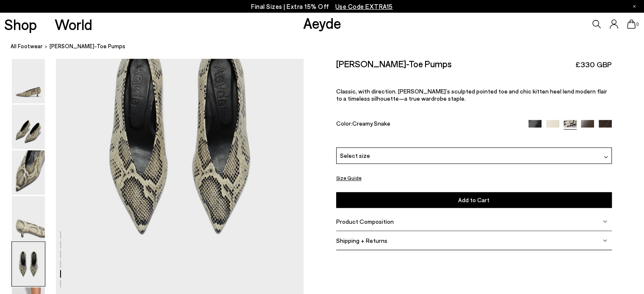 The height and width of the screenshot is (294, 644). What do you see at coordinates (428, 125) in the screenshot?
I see `div: Color:` at bounding box center [428, 125].